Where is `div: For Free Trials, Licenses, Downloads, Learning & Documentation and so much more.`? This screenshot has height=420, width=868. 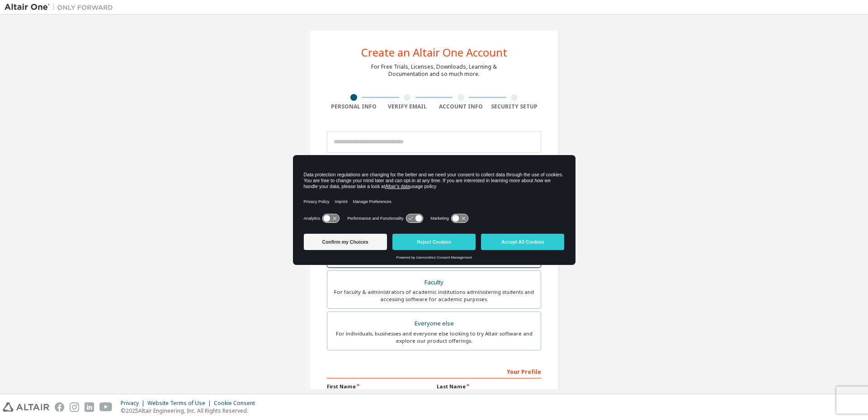
div: For Free Trials, Licenses, Downloads, Learning & Documentation and so much more. is located at coordinates (434, 71).